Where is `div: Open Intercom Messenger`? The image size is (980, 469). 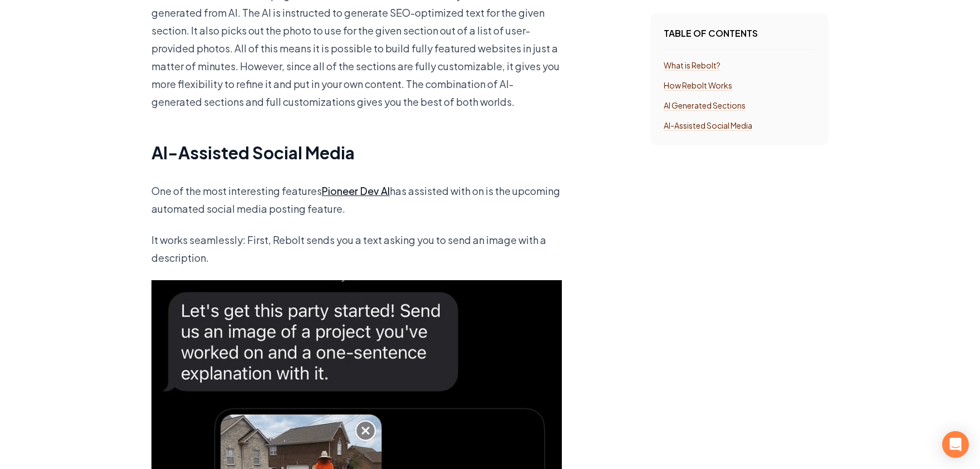
div: Open Intercom Messenger is located at coordinates (956, 445).